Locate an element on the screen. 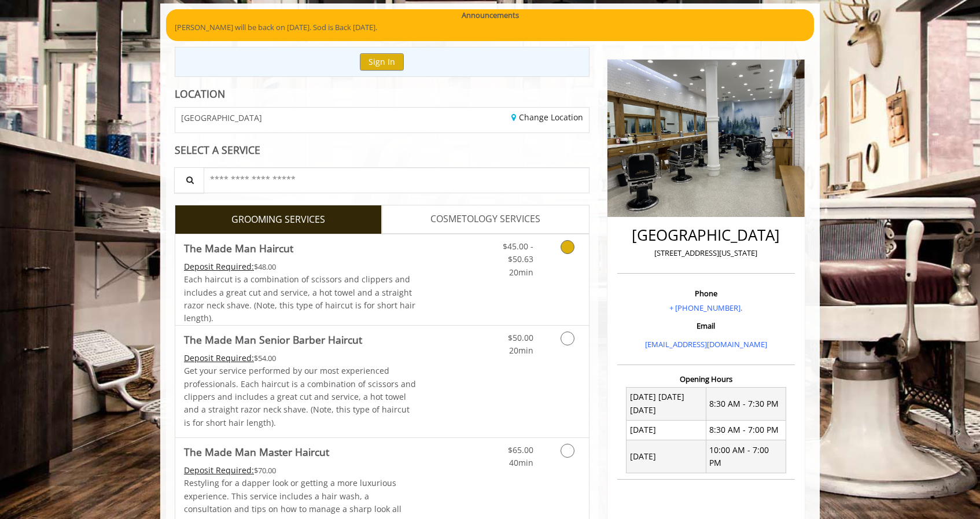 The width and height of the screenshot is (980, 519). a: Change Location is located at coordinates (547, 117).